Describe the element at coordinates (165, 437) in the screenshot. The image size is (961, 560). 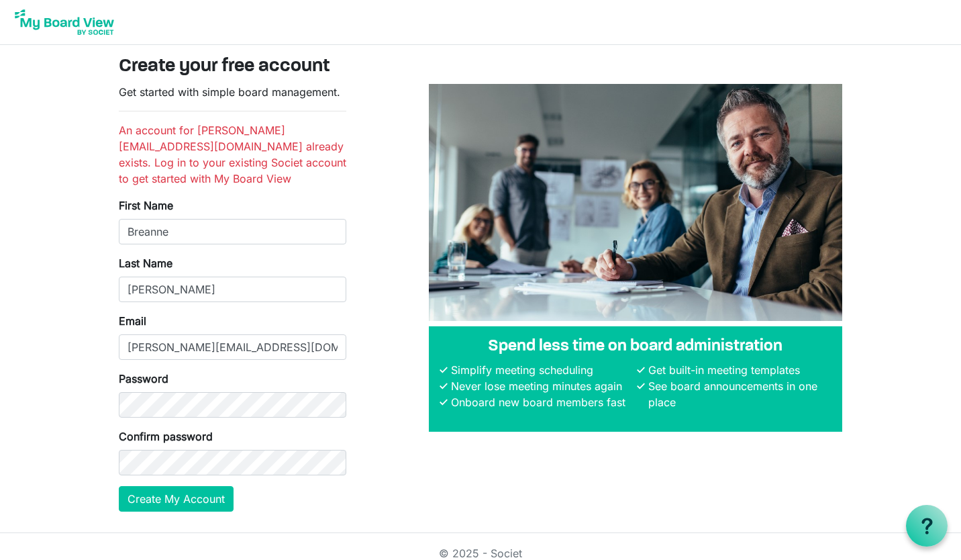
I see `label: Confirm password` at that location.